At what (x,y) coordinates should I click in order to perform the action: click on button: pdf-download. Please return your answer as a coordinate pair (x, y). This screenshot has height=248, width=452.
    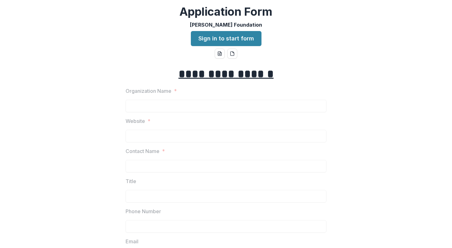
    Looking at the image, I should click on (232, 54).